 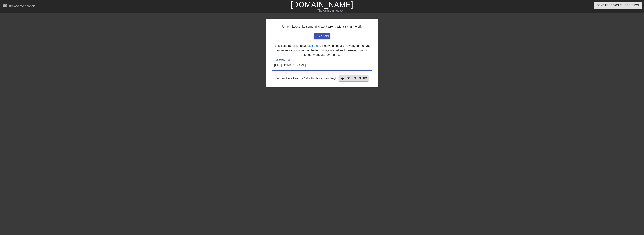 What do you see at coordinates (5, 6) in the screenshot?
I see `span: menu_book` at bounding box center [5, 6].